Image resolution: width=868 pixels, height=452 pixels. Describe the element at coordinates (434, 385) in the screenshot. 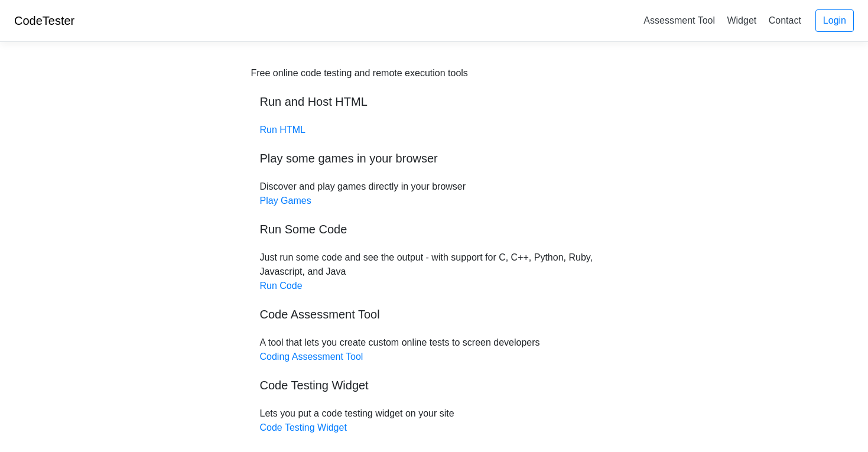

I see `h5: Code Testing Widget` at that location.